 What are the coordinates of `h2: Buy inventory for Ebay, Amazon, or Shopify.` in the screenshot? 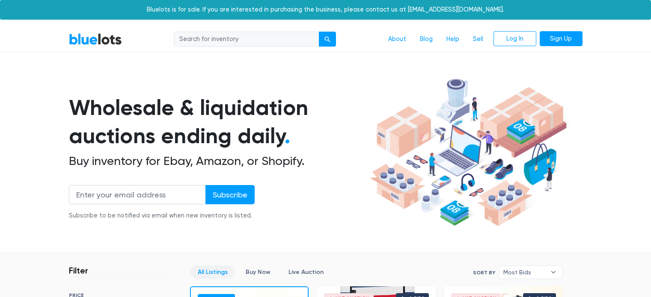 It's located at (218, 161).